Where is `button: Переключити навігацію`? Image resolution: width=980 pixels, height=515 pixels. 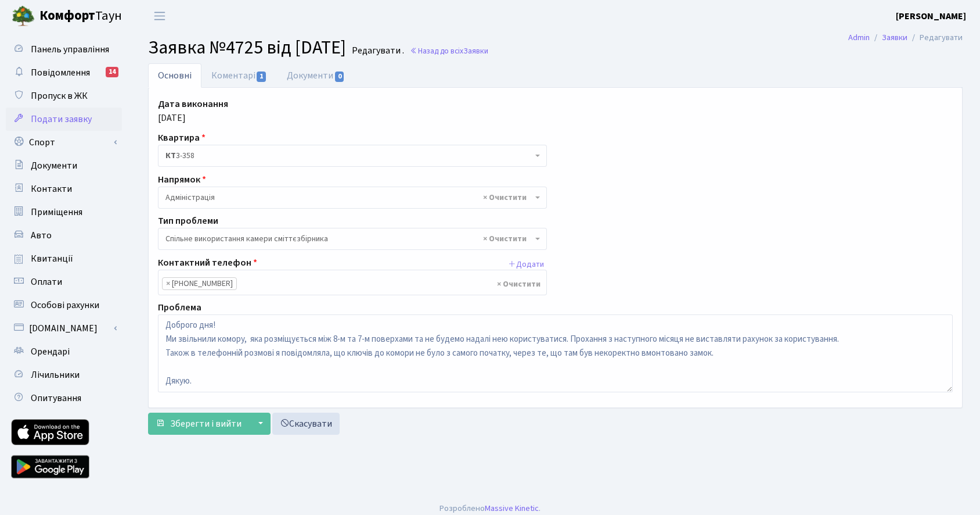 button: Переключити навігацію is located at coordinates (160, 16).